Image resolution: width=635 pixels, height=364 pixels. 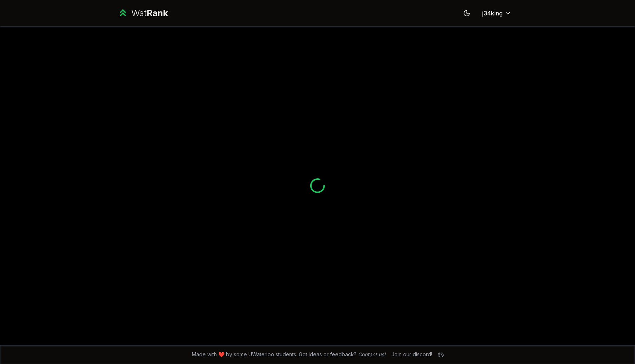 I want to click on button: j34king, so click(x=496, y=13).